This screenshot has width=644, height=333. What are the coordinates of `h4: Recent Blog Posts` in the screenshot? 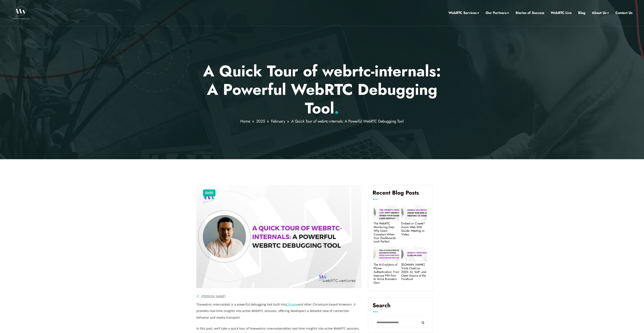 It's located at (401, 194).